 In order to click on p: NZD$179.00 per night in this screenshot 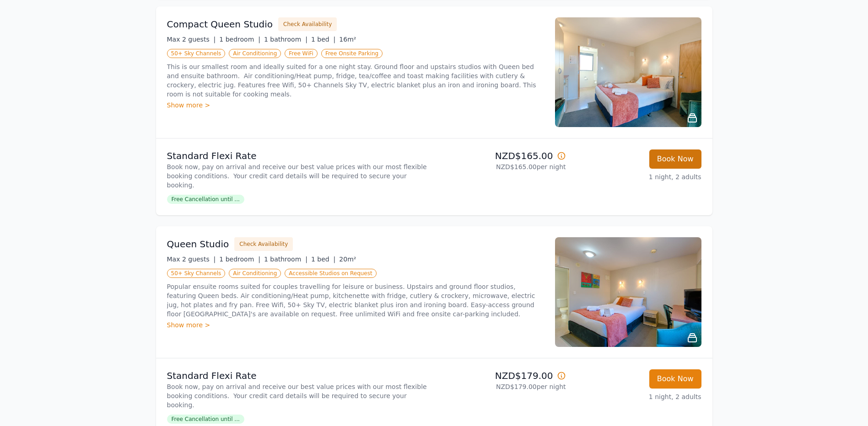, I will do `click(502, 387)`.